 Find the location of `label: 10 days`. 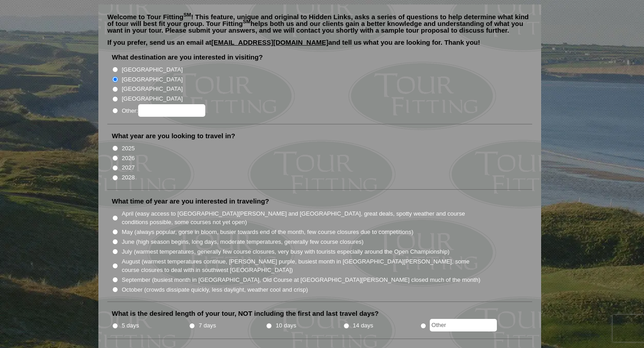

label: 10 days is located at coordinates (286, 325).